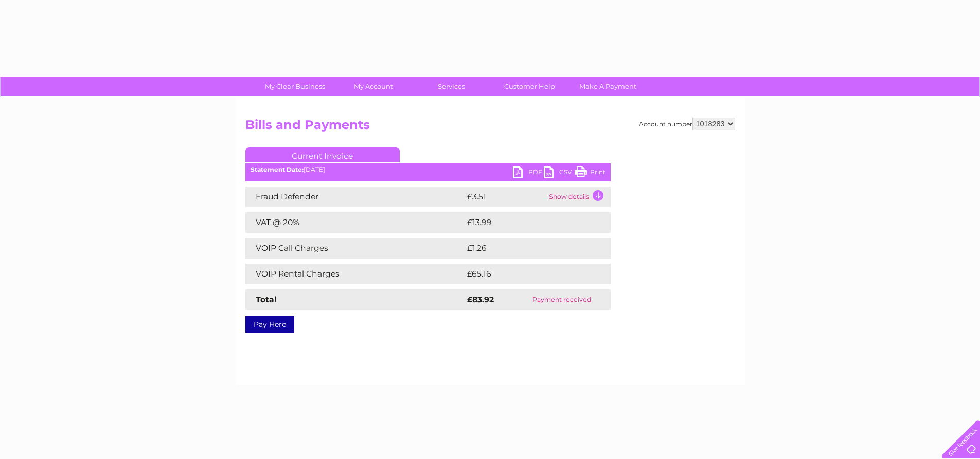  What do you see at coordinates (559, 173) in the screenshot?
I see `a: CSV` at bounding box center [559, 173].